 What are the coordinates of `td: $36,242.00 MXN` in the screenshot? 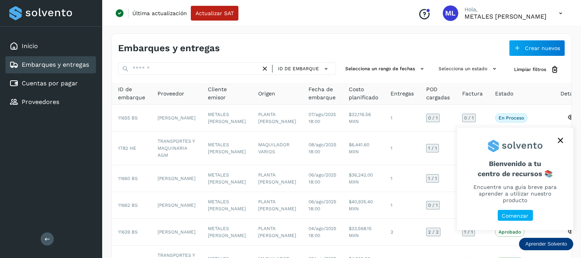 It's located at (364, 178).